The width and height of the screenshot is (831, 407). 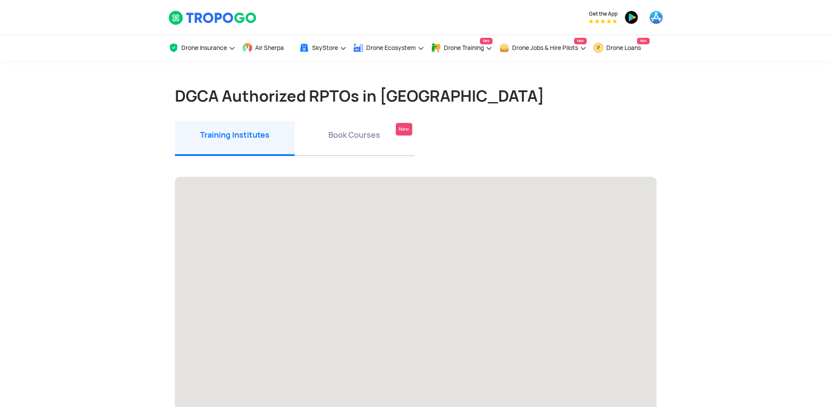 I want to click on a: Air Sherpa, so click(x=267, y=48).